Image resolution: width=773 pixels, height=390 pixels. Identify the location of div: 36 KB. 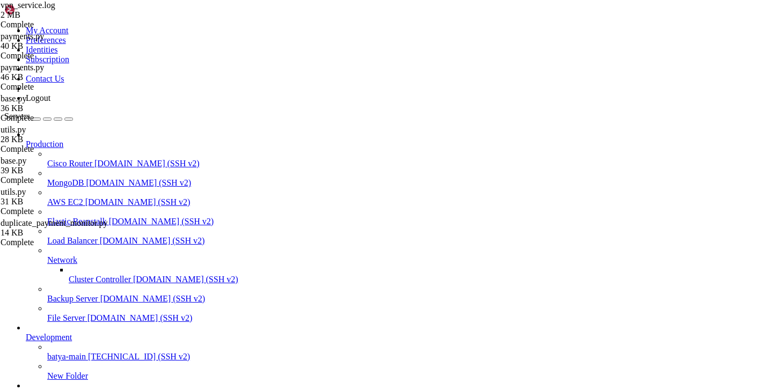
(54, 108).